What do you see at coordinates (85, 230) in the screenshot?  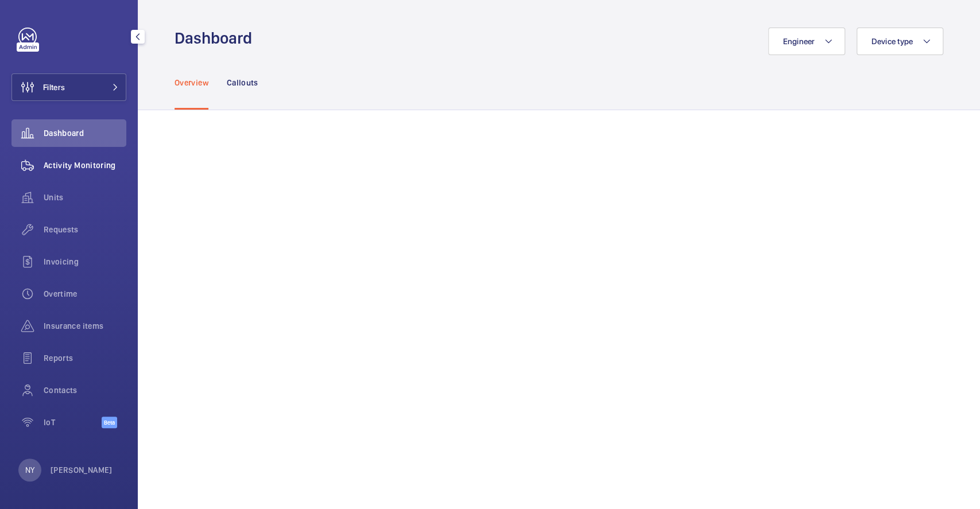 I see `span: Requests` at bounding box center [85, 230].